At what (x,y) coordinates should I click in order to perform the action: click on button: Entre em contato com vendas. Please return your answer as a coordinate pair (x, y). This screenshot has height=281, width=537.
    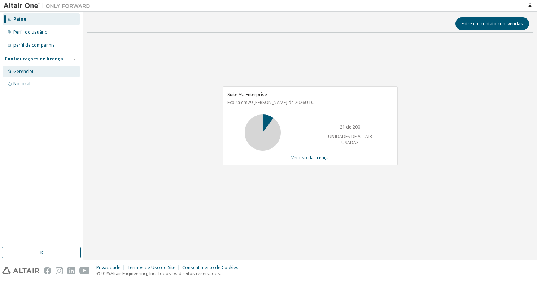
    Looking at the image, I should click on (492, 23).